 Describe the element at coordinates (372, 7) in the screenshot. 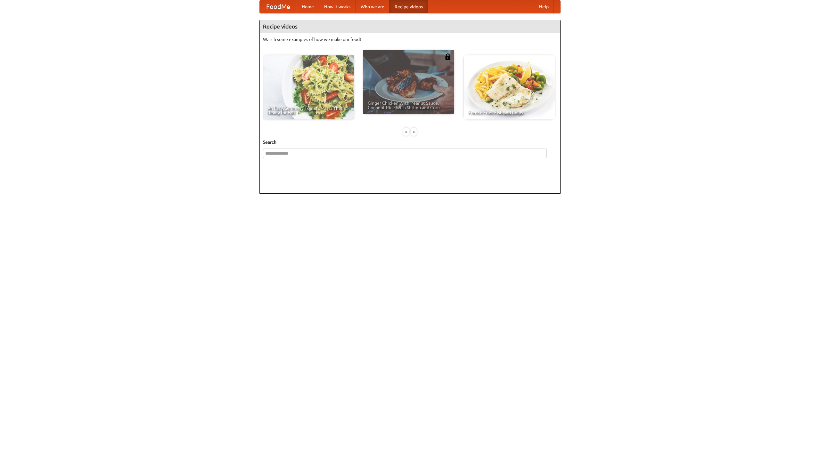

I see `a: Who we are` at that location.